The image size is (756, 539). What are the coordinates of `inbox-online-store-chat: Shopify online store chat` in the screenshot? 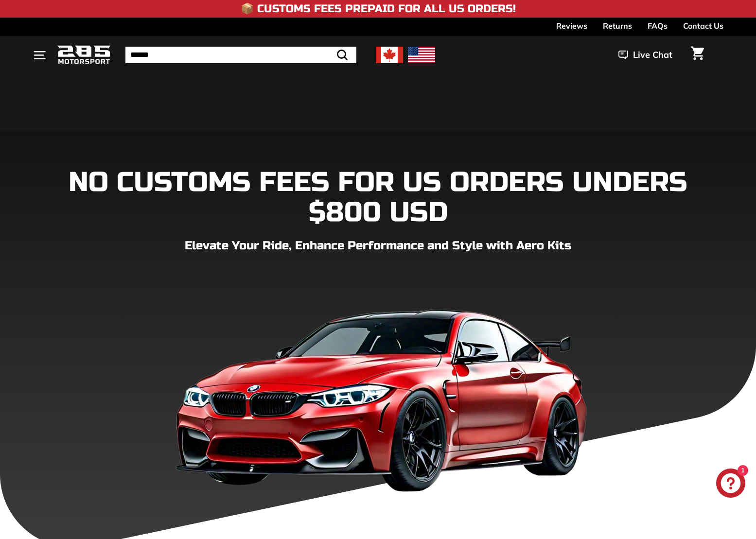 It's located at (731, 484).